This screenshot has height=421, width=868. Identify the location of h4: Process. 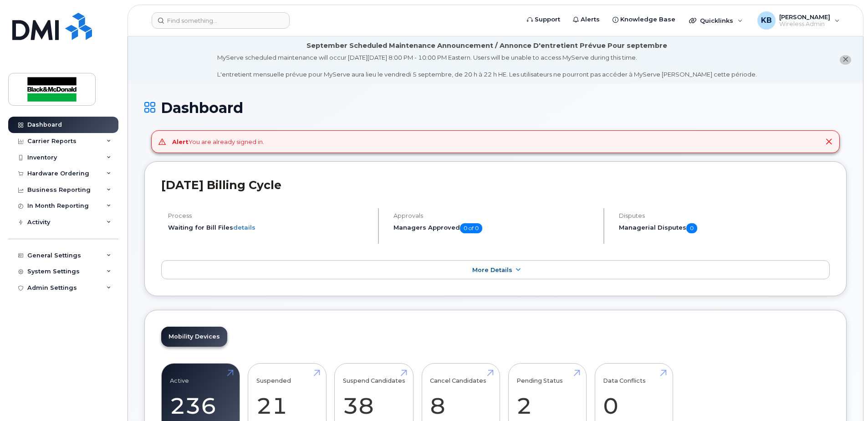
(270, 216).